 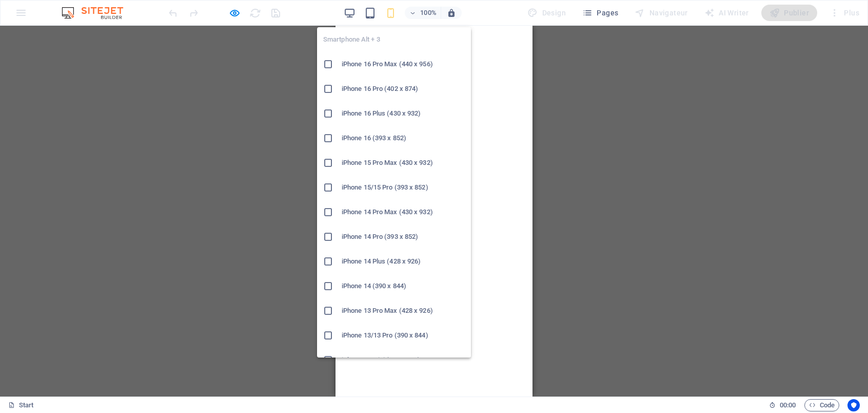 I want to click on button: 100%, so click(x=422, y=13).